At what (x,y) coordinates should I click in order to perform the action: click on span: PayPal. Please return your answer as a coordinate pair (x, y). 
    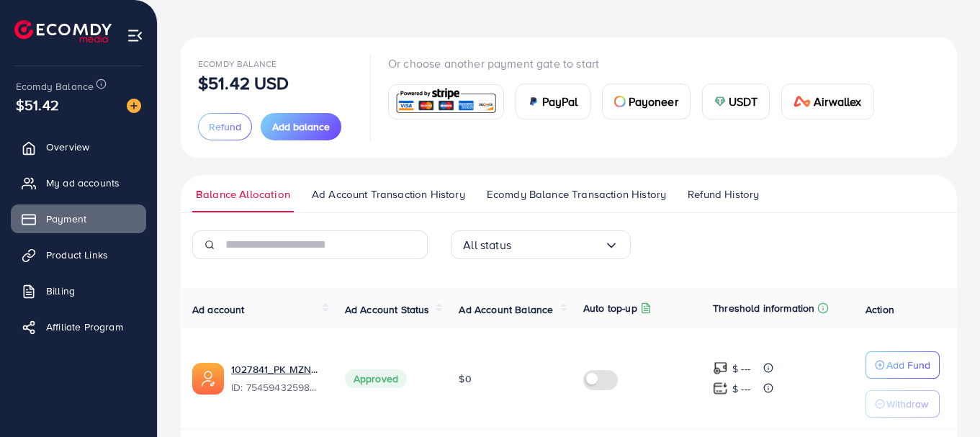
    Looking at the image, I should click on (560, 101).